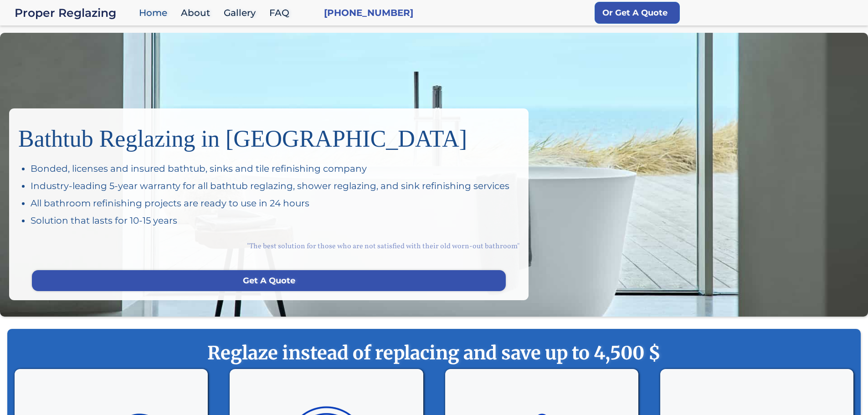 The image size is (868, 415). Describe the element at coordinates (275, 169) in the screenshot. I see `div: Bonded, licenses and insured bathtub, sinks and tile refinishing company` at that location.